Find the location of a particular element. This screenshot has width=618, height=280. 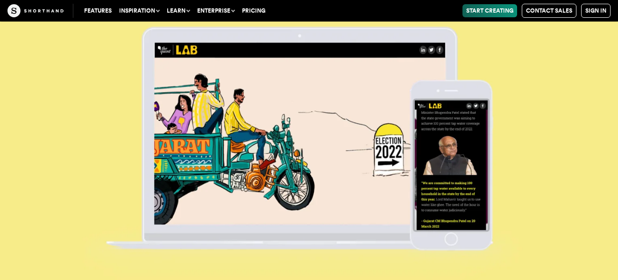

a: Pricing is located at coordinates (254, 11).